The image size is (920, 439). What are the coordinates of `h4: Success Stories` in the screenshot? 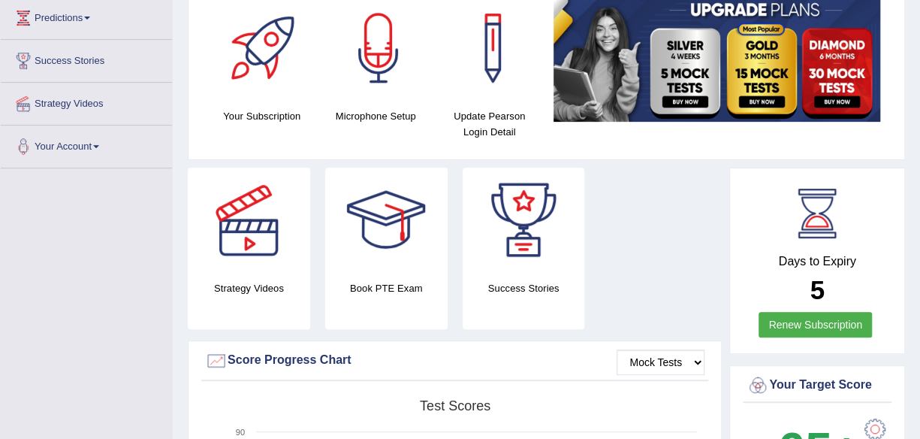 It's located at (523, 288).